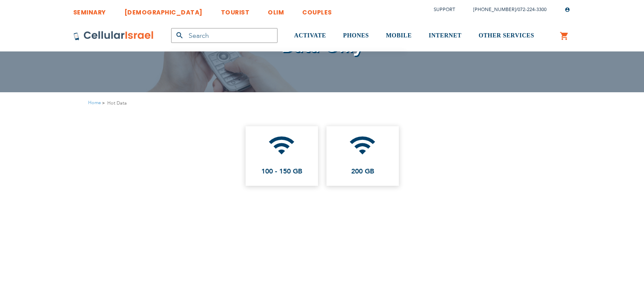 The height and width of the screenshot is (301, 644). I want to click on span: 200 GB, so click(363, 171).